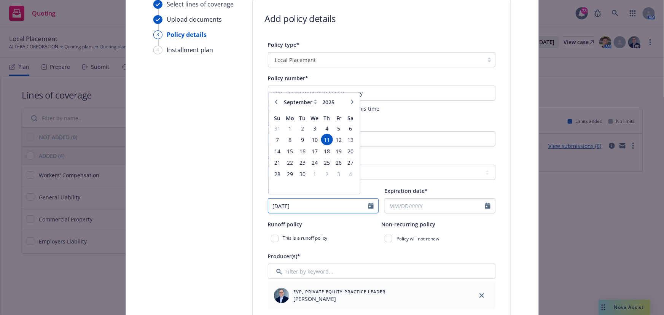 The image size is (664, 315). I want to click on td: 13, so click(350, 140).